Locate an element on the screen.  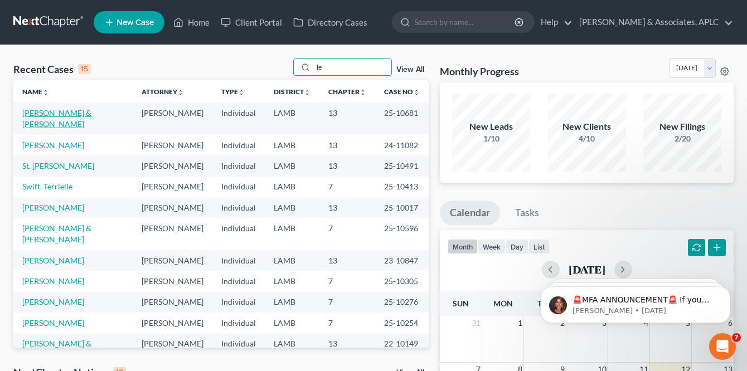
td: 24-11082 is located at coordinates (402, 145).